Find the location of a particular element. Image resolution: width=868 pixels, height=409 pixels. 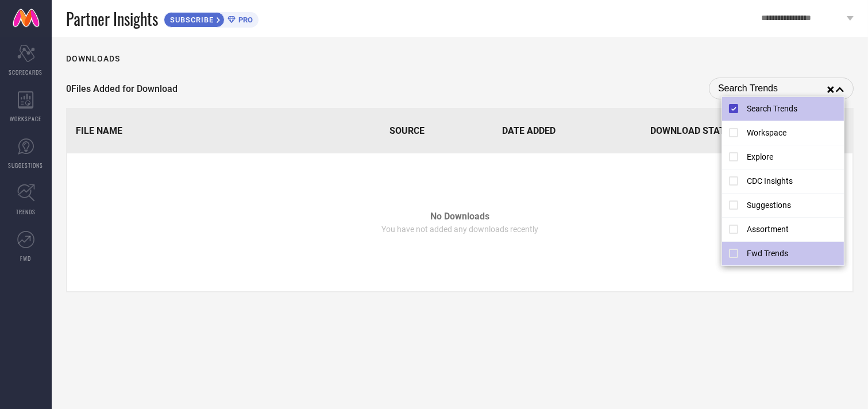

a: SUBSCRIBEPRO is located at coordinates (211, 18).